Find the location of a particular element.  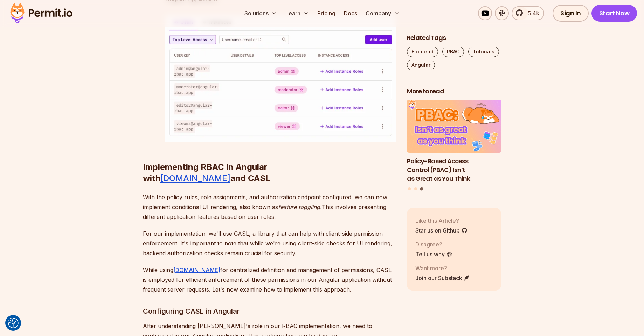

p: Disagree? is located at coordinates (434, 244).